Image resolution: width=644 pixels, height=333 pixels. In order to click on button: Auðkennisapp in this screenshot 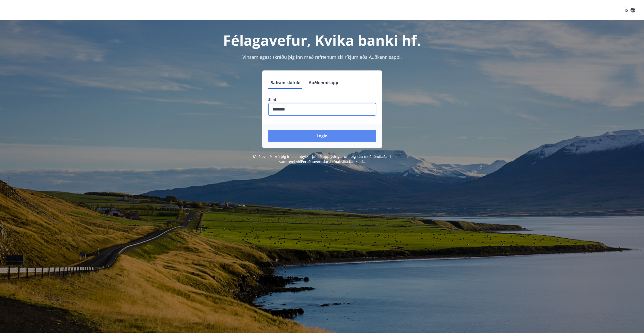, I will do `click(323, 82)`.